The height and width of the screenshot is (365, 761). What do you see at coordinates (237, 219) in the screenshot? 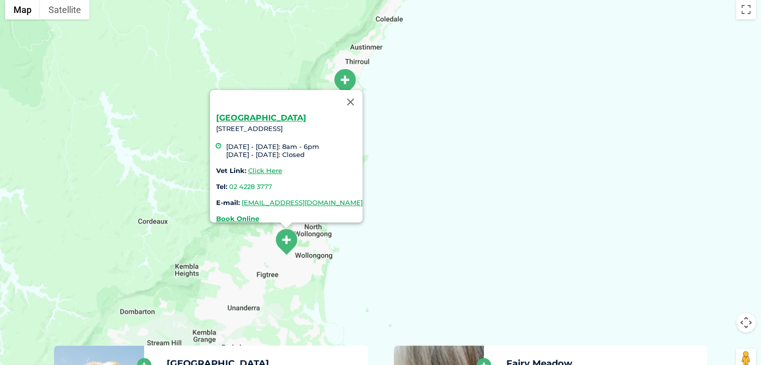
I see `a: Book Online` at bounding box center [237, 219].